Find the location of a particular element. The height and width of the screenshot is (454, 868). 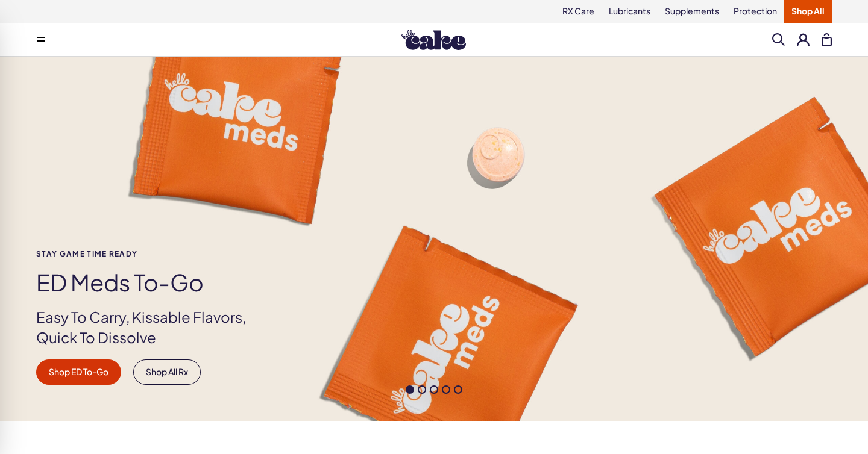

p: Easy To Carry, Kissable Flavors, Quick To Dissolve is located at coordinates (152, 327).